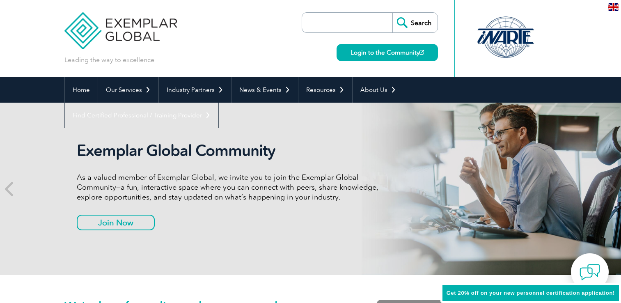 The image size is (621, 303). Describe the element at coordinates (231, 187) in the screenshot. I see `p: As a valued member of Exemplar Global, we invite you to join the Exemplar Global Community—a fun,...` at that location.